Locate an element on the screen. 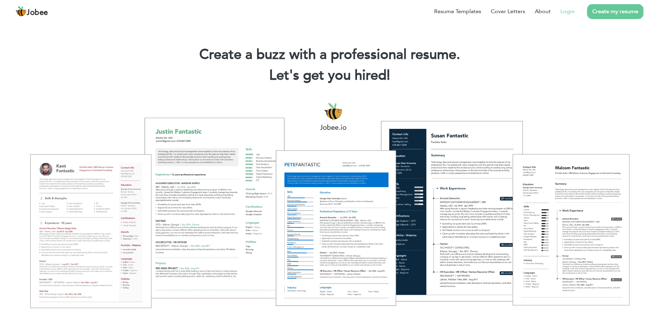  a: Jobee is located at coordinates (32, 11).